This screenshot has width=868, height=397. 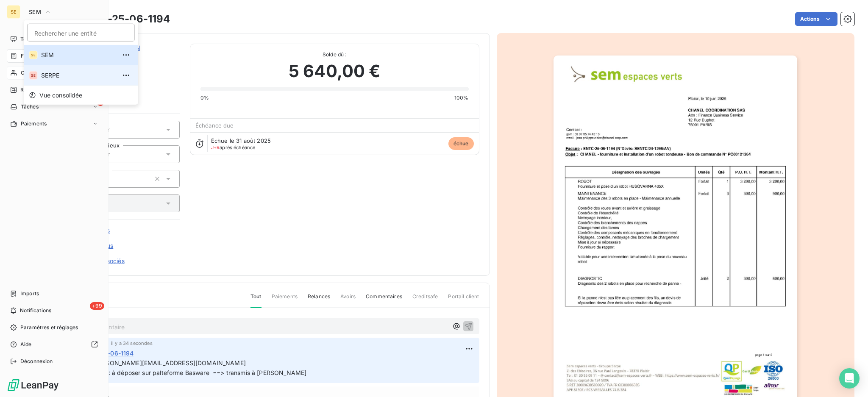 I want to click on span: échue, so click(x=461, y=144).